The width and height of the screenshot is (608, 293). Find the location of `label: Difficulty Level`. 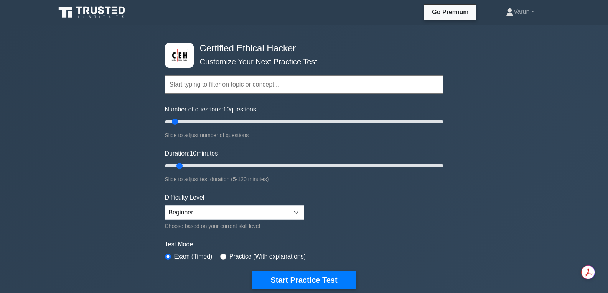

label: Difficulty Level is located at coordinates (184, 198).